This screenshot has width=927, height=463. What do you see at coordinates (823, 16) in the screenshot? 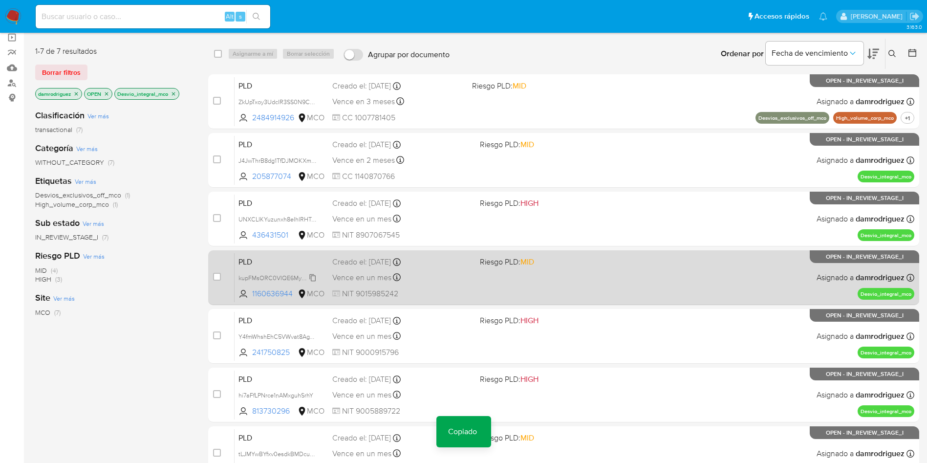
I see `a: Notificaciones` at bounding box center [823, 16].